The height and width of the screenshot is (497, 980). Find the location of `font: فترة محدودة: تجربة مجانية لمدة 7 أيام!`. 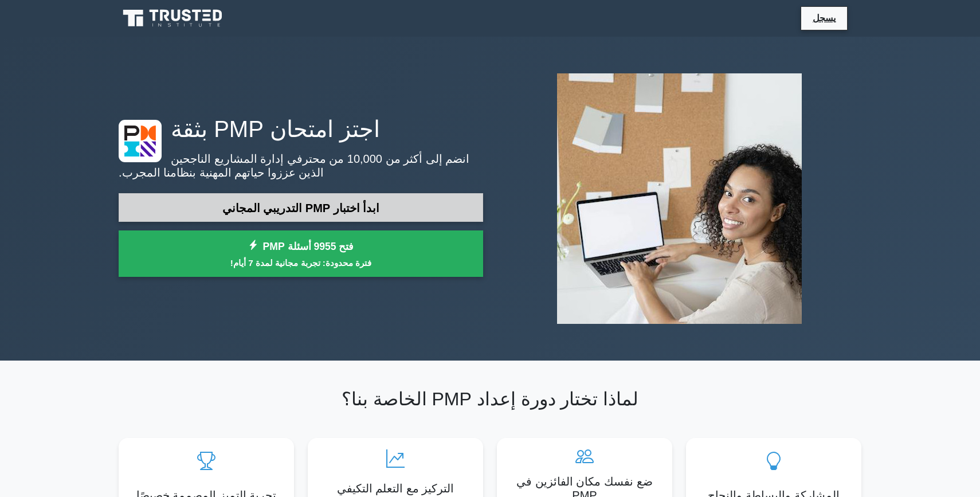

font: فترة محدودة: تجربة مجانية لمدة 7 أيام! is located at coordinates (301, 262).